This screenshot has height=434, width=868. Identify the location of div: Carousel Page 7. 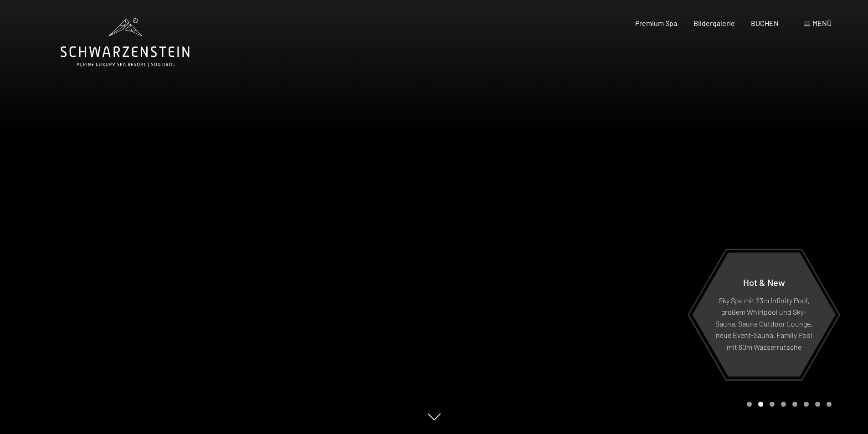
(818, 404).